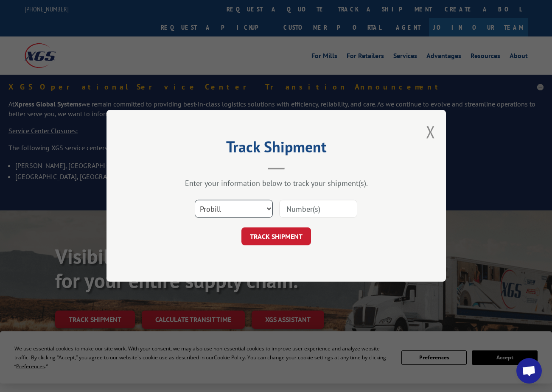 This screenshot has height=392, width=552. Describe the element at coordinates (276, 149) in the screenshot. I see `h2: Track Shipment` at that location.